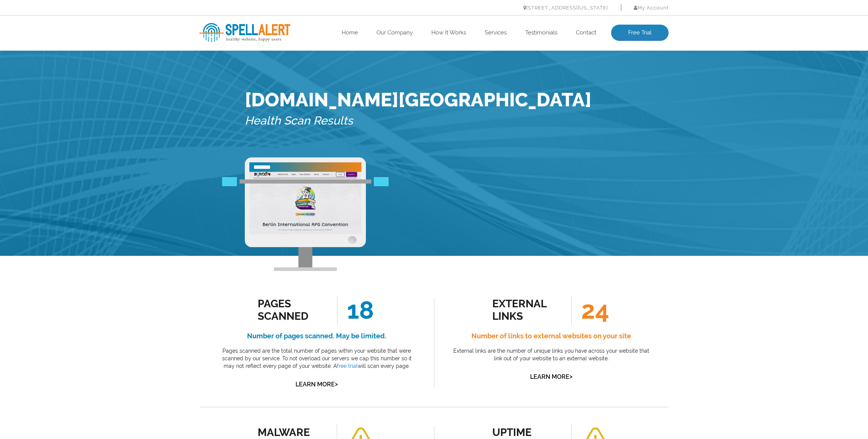 This screenshot has height=439, width=868. I want to click on h4: Number of pages scanned. May be limited., so click(316, 336).